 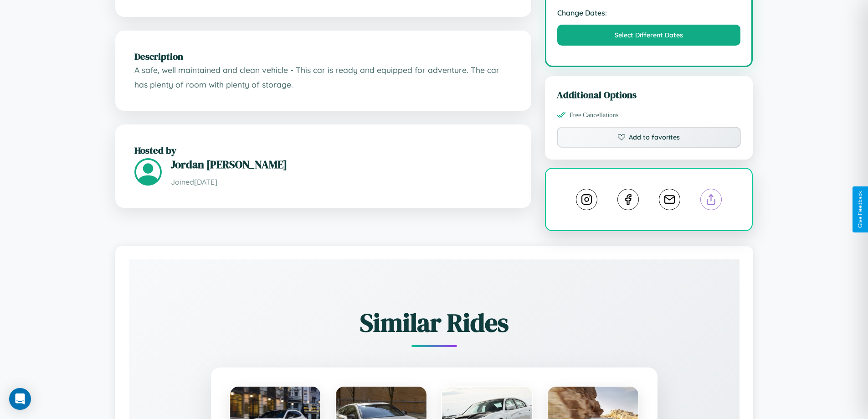 I want to click on p: A safe, well maintained and clean vehicle - This car is ready and equipped for adventure. The car..., so click(x=323, y=77).